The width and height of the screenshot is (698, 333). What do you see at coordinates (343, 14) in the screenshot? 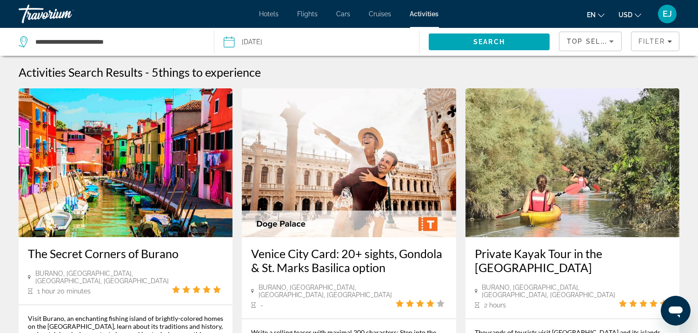
I see `a: Cars` at bounding box center [343, 14].